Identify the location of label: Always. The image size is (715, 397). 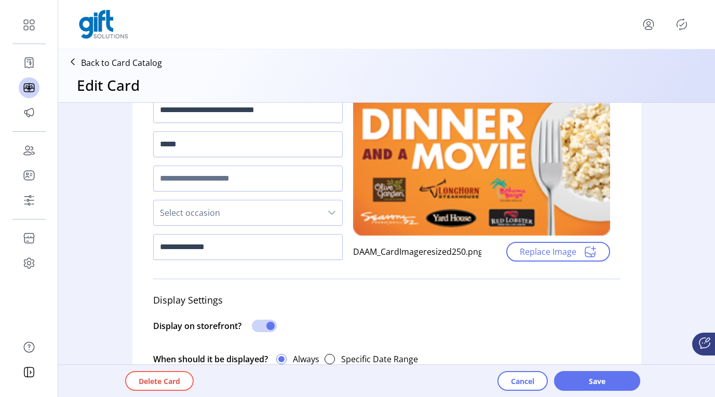
(306, 360).